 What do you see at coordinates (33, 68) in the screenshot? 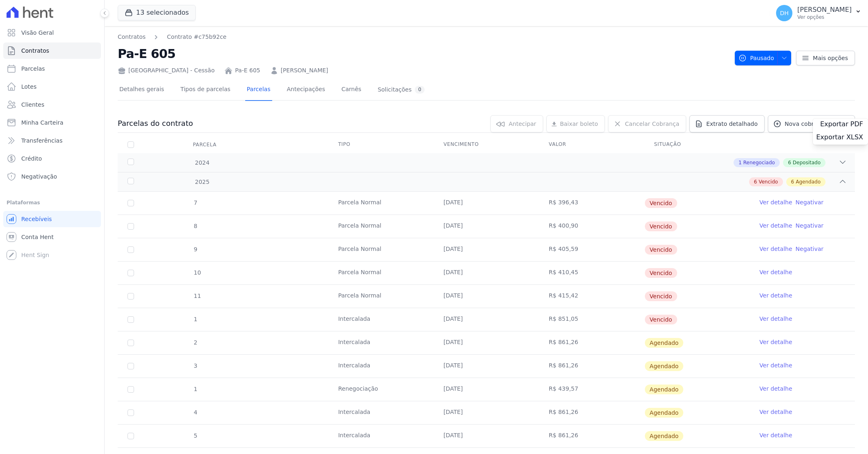
I see `span: Parcelas` at bounding box center [33, 68].